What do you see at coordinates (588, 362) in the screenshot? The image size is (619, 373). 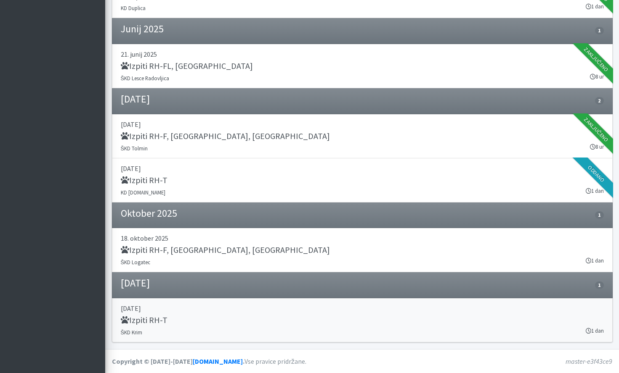 I see `em: master-e3f43ce9` at bounding box center [588, 362].